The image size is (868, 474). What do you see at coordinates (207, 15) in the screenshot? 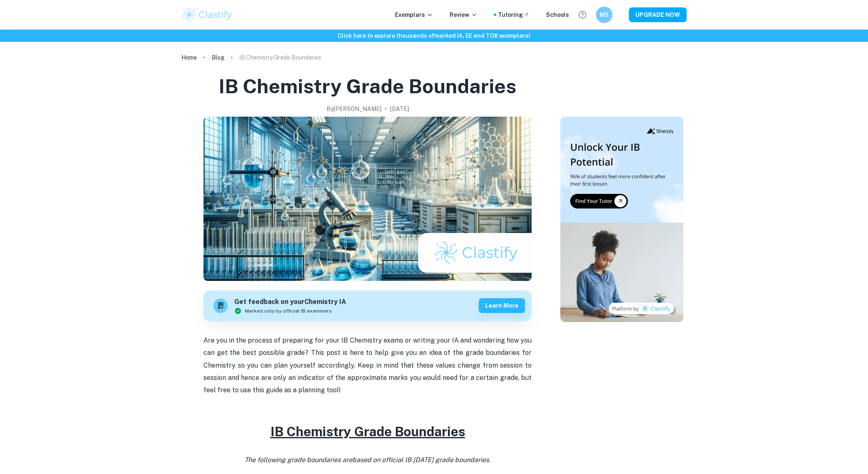
I see `img: Clastify logo` at bounding box center [207, 15].